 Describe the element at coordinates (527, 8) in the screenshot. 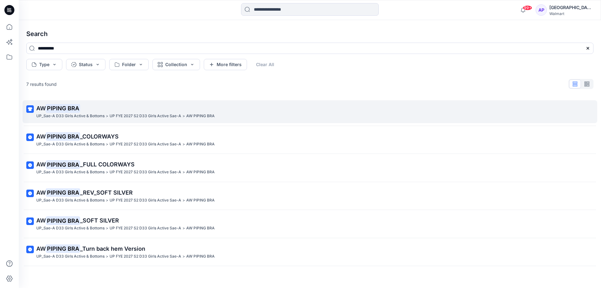

I see `span: 99+` at that location.